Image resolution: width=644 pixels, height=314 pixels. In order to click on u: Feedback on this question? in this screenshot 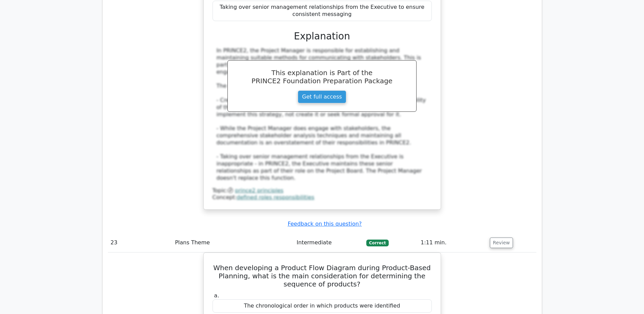, I will do `click(324, 224)`.